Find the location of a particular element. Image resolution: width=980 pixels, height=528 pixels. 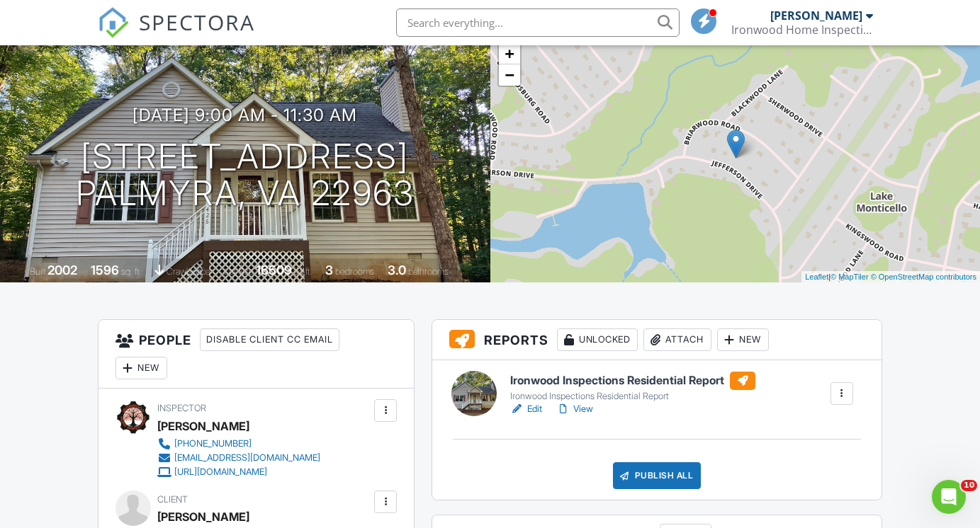

img: The Best Home Inspection Software - Spectora is located at coordinates (113, 22).